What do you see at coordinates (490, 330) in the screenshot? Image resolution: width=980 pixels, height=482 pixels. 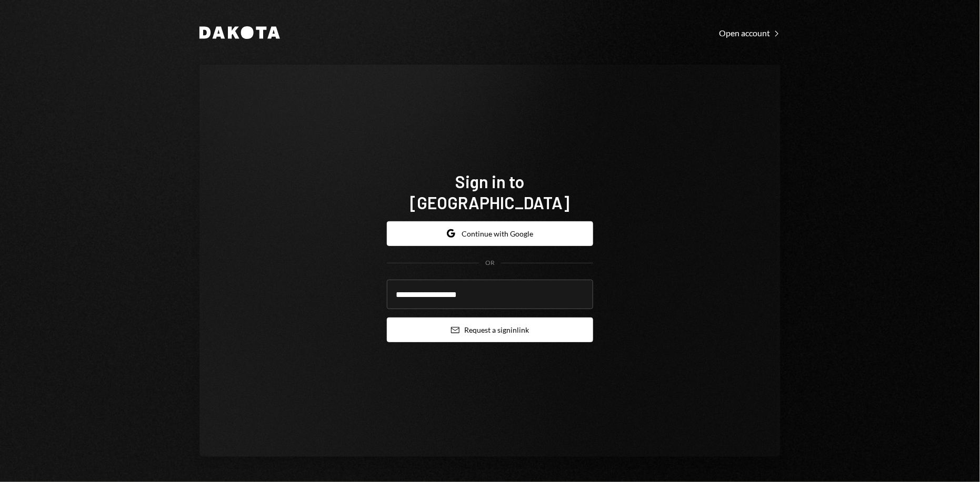 I see `button: Request a signinlink` at bounding box center [490, 330].